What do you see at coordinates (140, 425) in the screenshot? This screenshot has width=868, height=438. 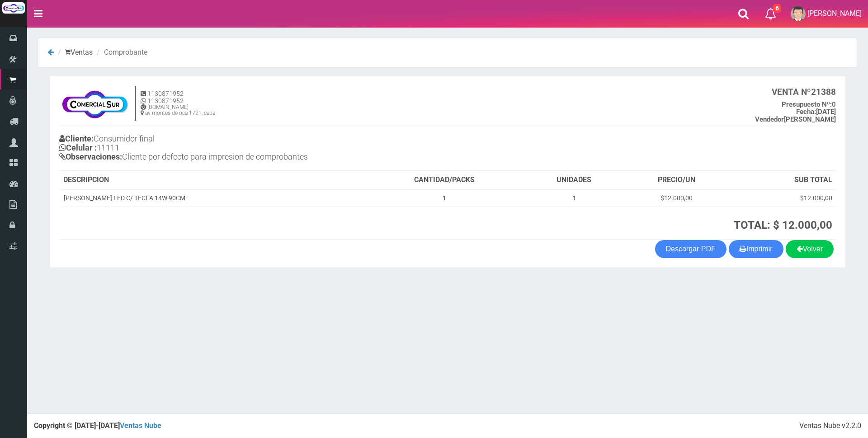 I see `a: Ventas Nube` at bounding box center [140, 425].